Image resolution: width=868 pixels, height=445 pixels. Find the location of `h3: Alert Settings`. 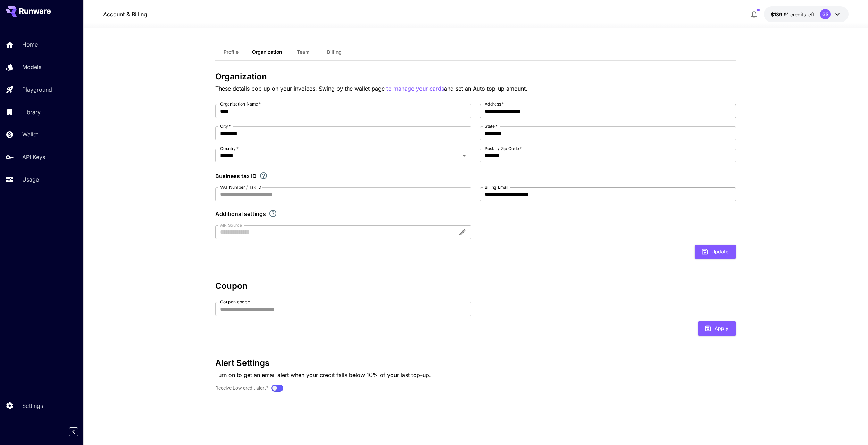

h3: Alert Settings is located at coordinates (476, 363).